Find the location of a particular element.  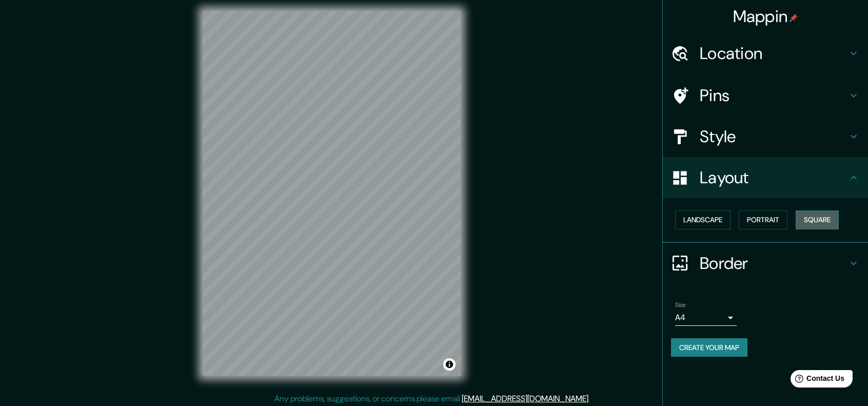

h4: Layout is located at coordinates (774, 177).